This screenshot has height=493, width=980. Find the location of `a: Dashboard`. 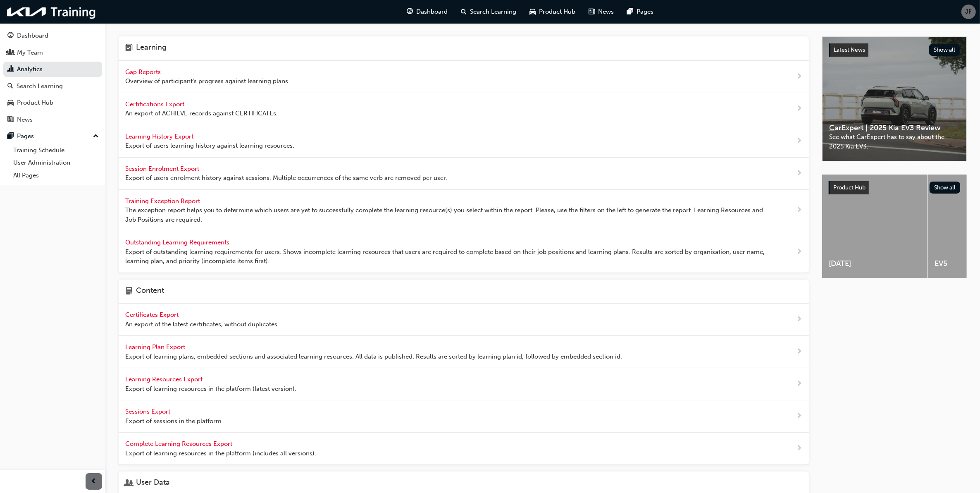

a: Dashboard is located at coordinates (52, 36).